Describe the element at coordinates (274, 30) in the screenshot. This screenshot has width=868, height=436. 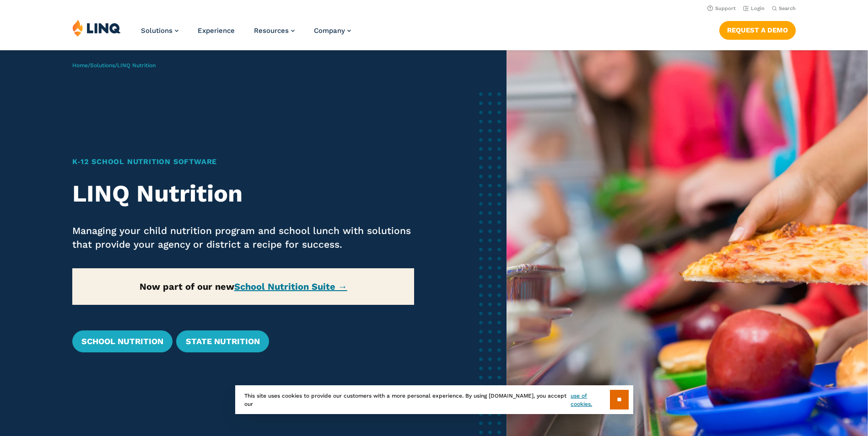
I see `a: Resources` at that location.